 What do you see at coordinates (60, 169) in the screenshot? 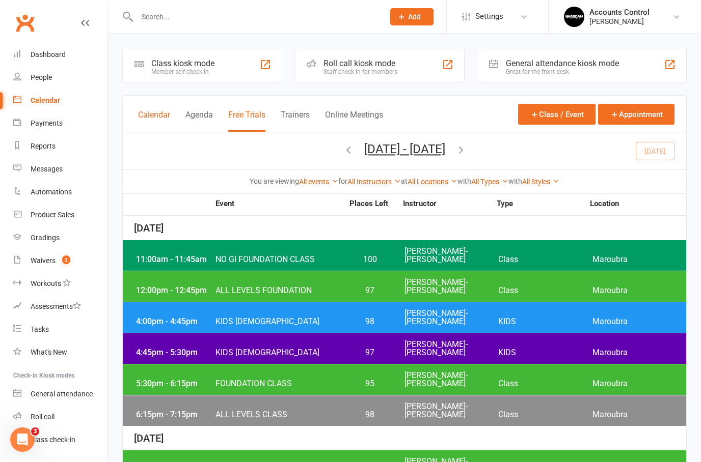
I see `a: Messages` at bounding box center [60, 169].